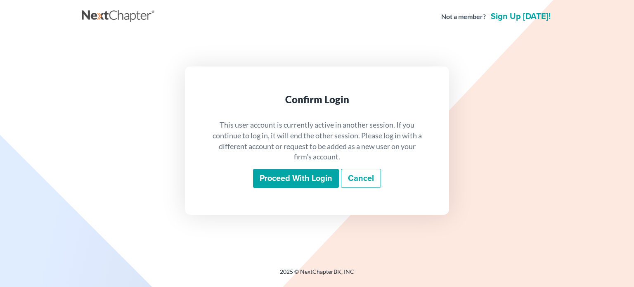  I want to click on strong: Not a member?, so click(463, 16).